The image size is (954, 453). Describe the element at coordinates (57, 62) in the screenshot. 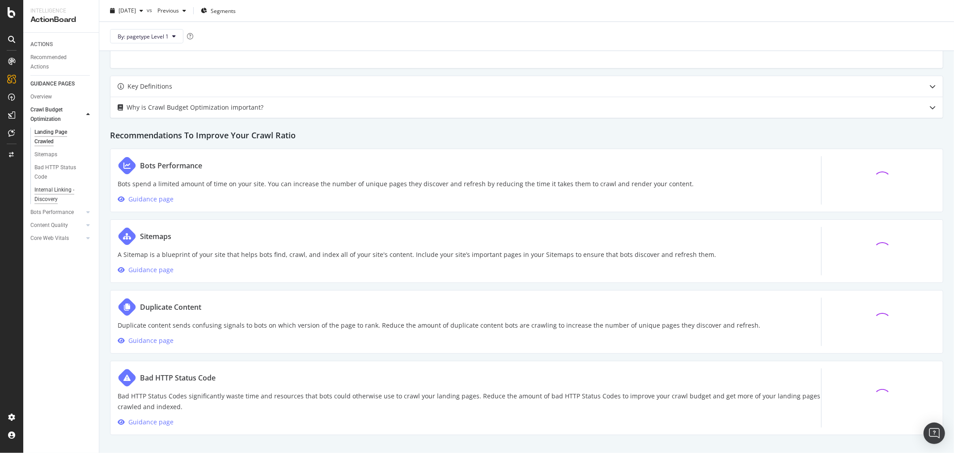

I see `div: Recommended Actions` at that location.